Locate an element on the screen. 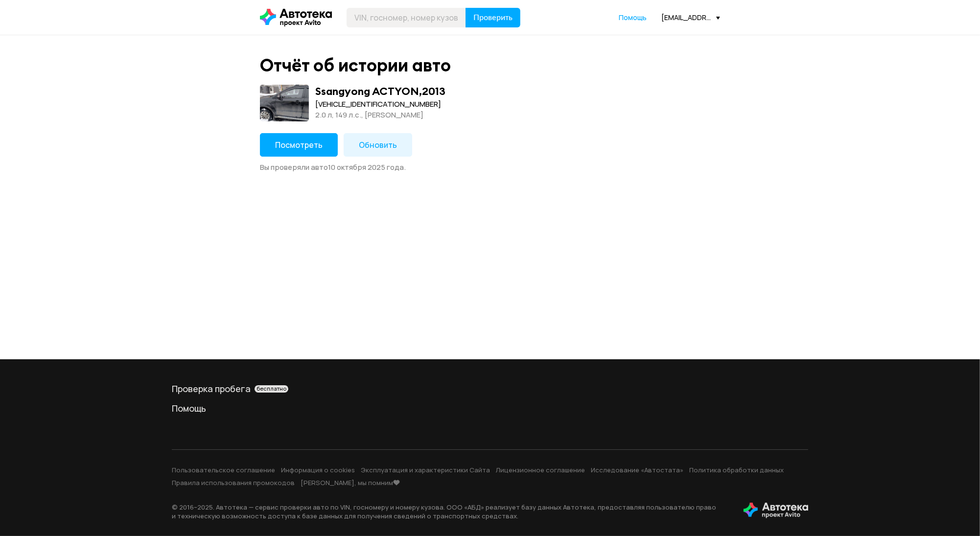  input: VIN, госномер, номер кузова is located at coordinates (406, 17).